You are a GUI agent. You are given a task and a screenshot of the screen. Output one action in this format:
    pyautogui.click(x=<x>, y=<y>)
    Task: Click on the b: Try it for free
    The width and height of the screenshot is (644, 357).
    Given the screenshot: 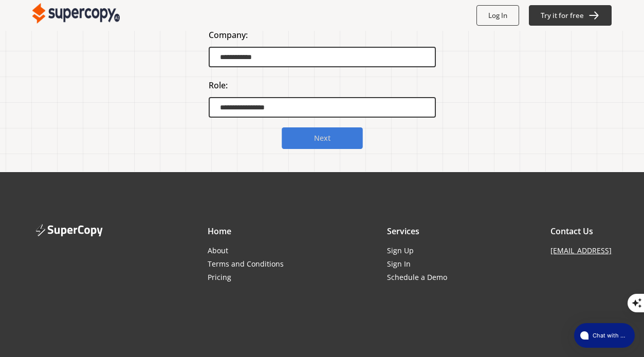 What is the action you would take?
    pyautogui.click(x=562, y=16)
    